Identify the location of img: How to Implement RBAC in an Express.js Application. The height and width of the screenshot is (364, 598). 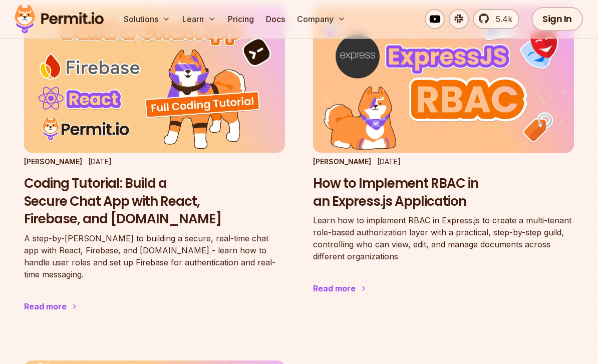
(443, 80).